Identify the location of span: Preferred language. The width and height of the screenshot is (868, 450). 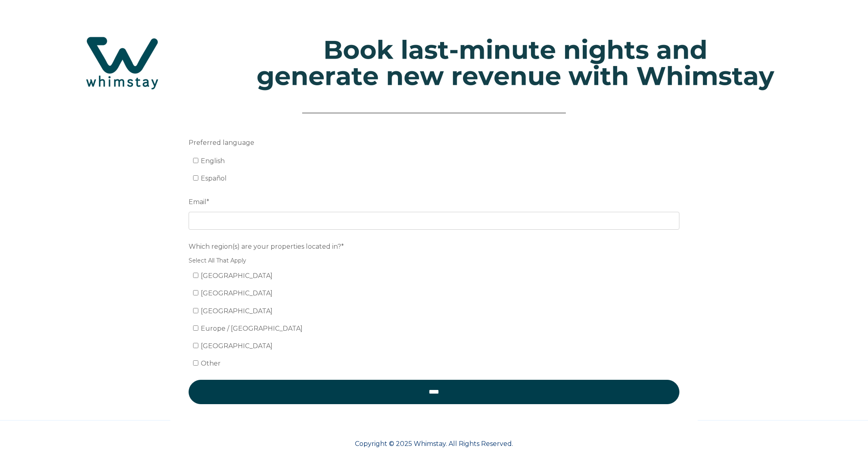
(221, 143).